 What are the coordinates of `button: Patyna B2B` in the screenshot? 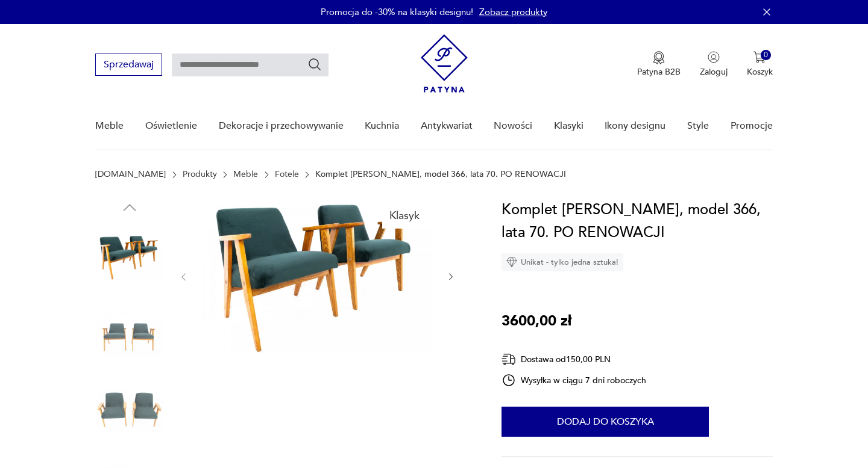 It's located at (659, 64).